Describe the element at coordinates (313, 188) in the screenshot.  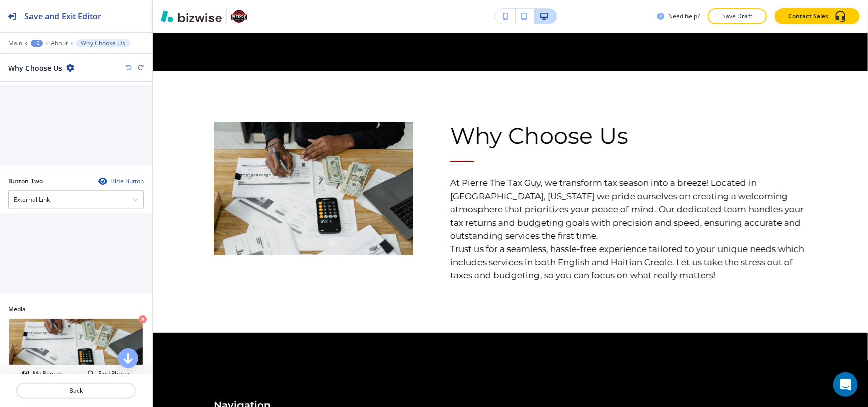
I see `img: 898ff32a164890223b8f1797245afc92.webp` at that location.